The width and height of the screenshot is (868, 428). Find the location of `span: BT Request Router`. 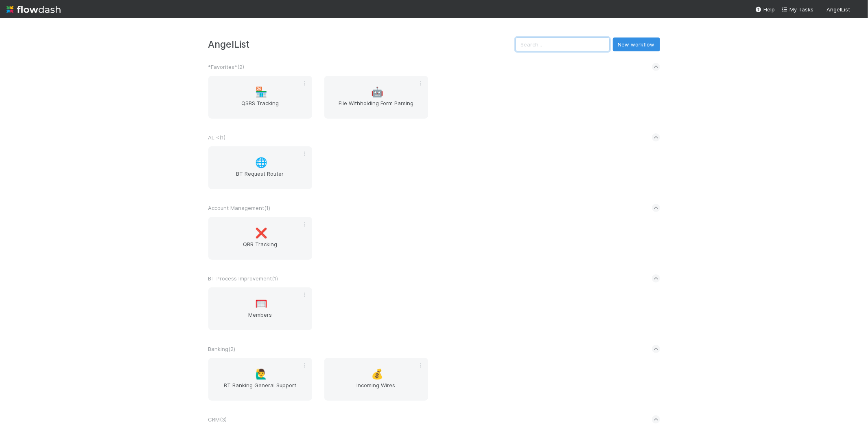

span: BT Request Router is located at coordinates (260, 178).